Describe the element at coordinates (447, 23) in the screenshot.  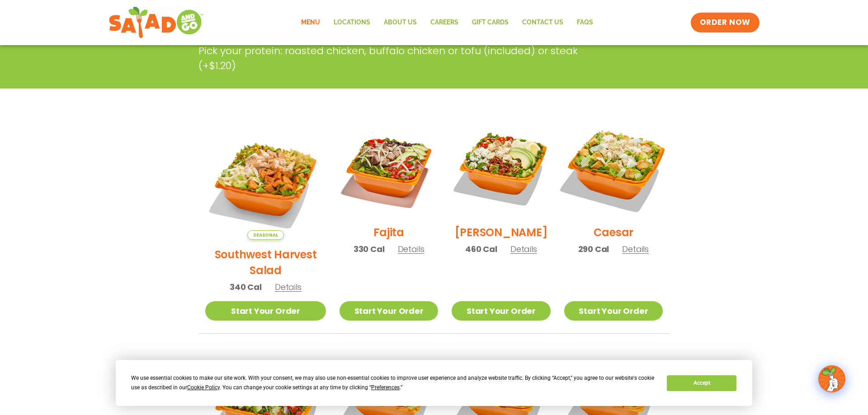
I see `nav: Menu` at that location.